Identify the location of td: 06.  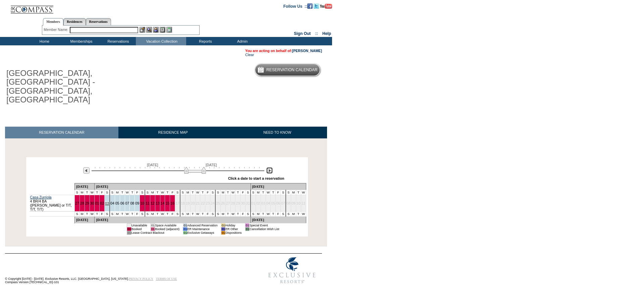
(278, 203).